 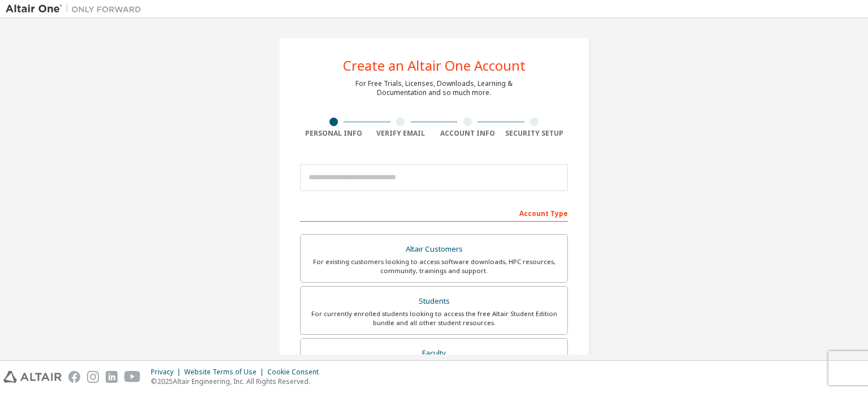 What do you see at coordinates (434, 353) in the screenshot?
I see `div: Faculty` at bounding box center [434, 353].